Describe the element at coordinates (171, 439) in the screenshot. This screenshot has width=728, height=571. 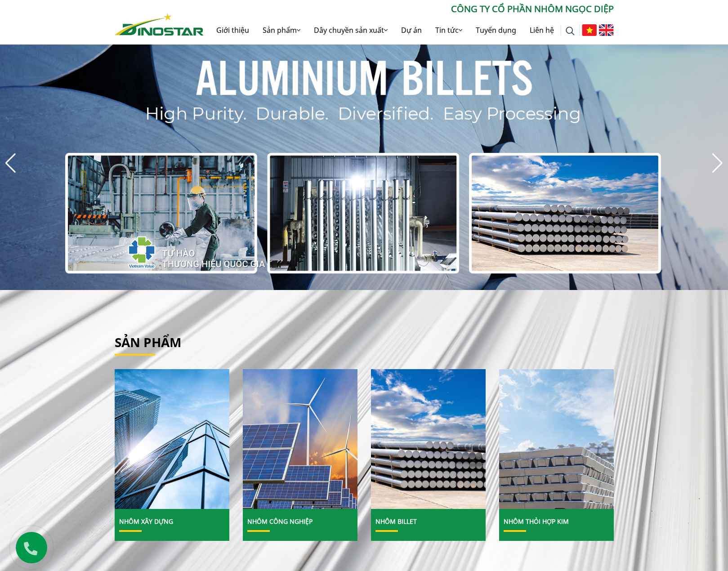
I see `img: Nhôm Xây dựng` at that location.